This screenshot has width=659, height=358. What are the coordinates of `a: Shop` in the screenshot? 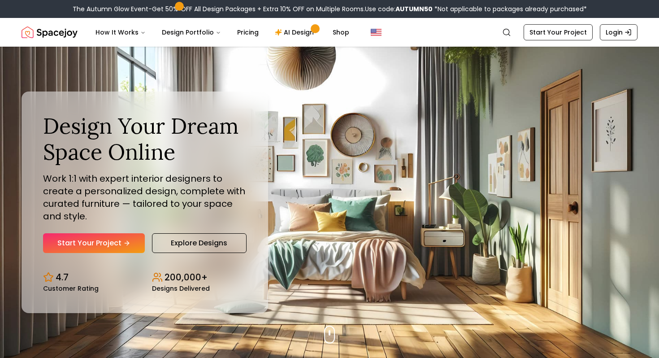 It's located at (341, 32).